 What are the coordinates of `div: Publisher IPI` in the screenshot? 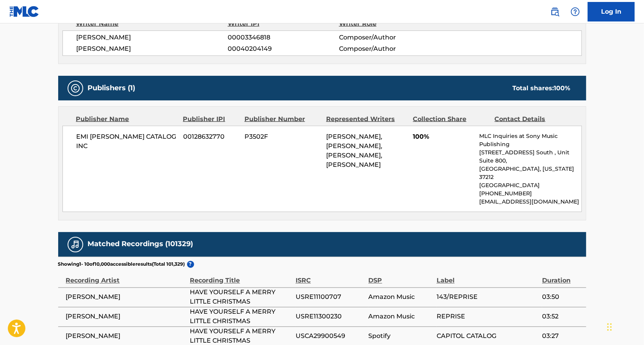 It's located at (211, 119).